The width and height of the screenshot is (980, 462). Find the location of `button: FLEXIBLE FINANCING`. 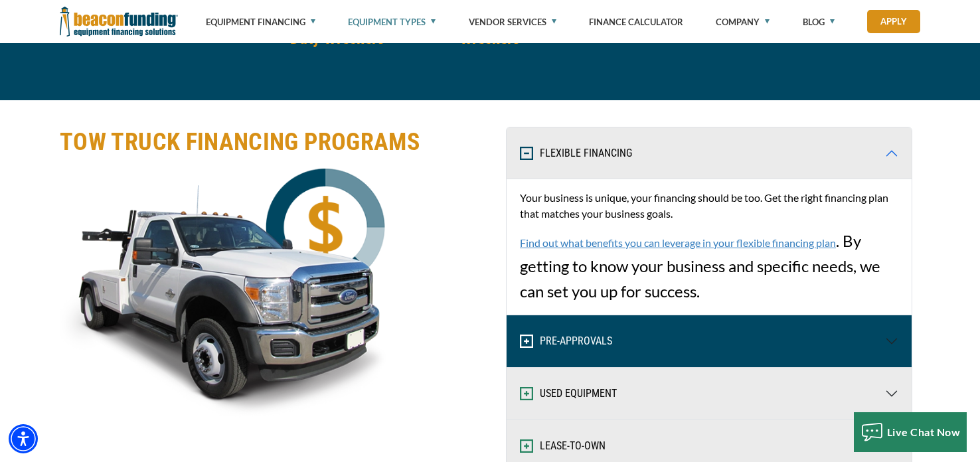

button: FLEXIBLE FINANCING is located at coordinates (709, 153).